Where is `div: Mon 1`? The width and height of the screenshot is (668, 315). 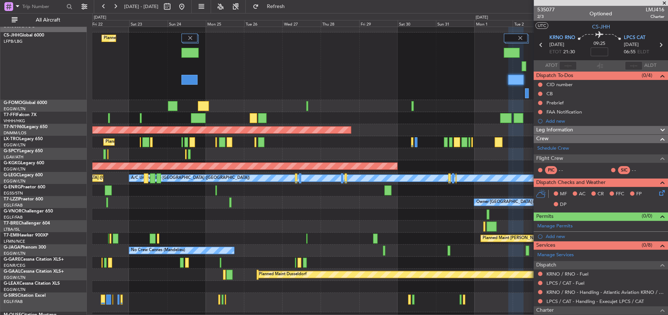 div: Mon 1 is located at coordinates (493, 23).